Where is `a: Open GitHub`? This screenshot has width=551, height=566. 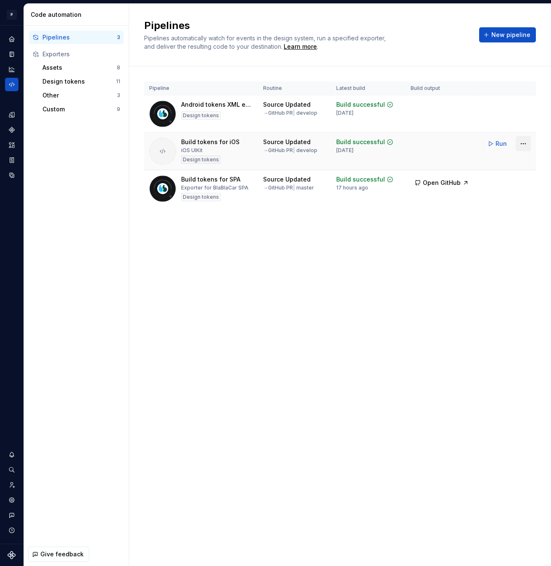
a: Open GitHub is located at coordinates (441, 184).